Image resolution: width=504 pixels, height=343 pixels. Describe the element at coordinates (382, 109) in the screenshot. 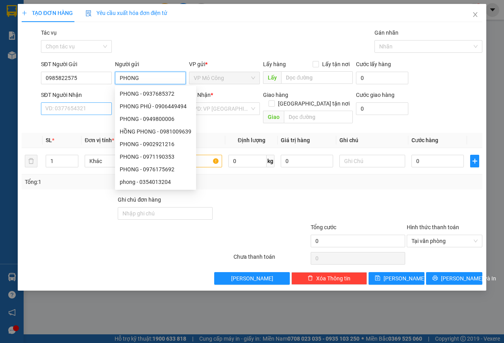

I see `input: Cước giao hàng` at that location.